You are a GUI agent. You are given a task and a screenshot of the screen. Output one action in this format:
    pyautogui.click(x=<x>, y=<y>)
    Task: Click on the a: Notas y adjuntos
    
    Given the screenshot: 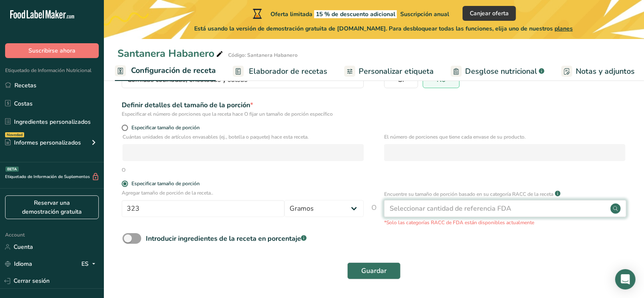 What is the action you would take?
    pyautogui.click(x=598, y=71)
    